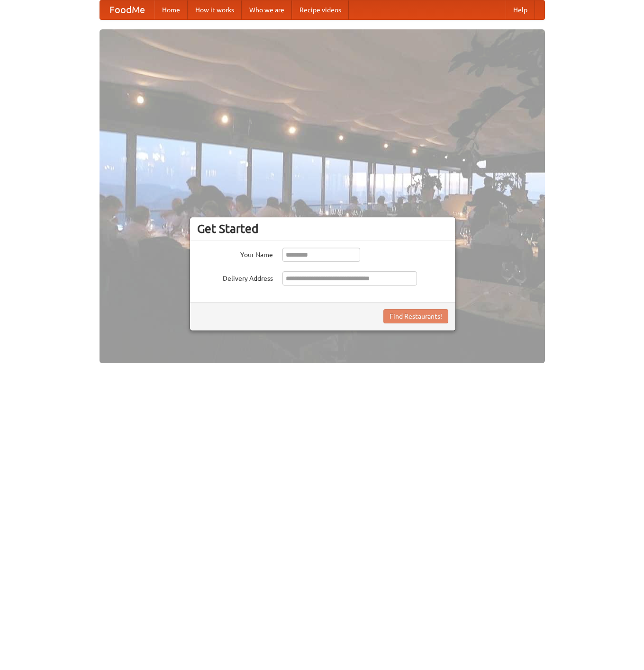  Describe the element at coordinates (520, 10) in the screenshot. I see `a: Help` at that location.